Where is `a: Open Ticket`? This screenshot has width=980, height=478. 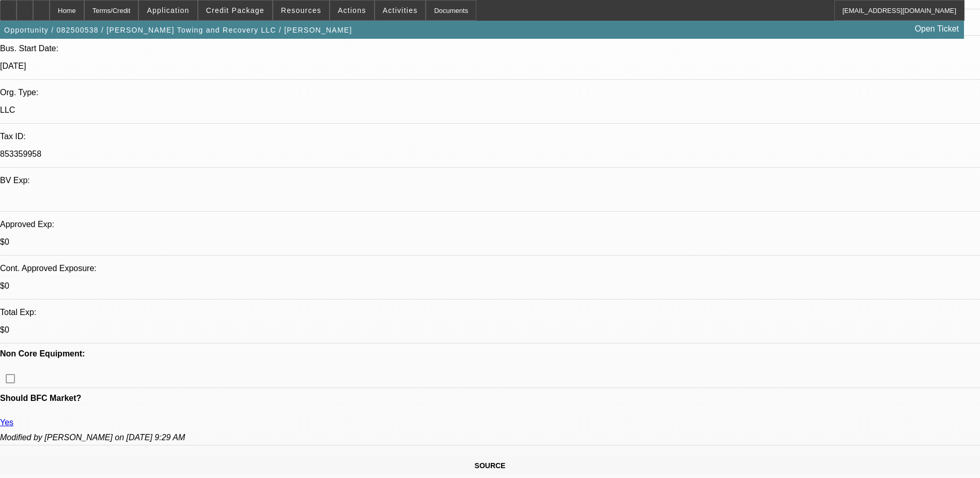 a: Open Ticket is located at coordinates (937, 29).